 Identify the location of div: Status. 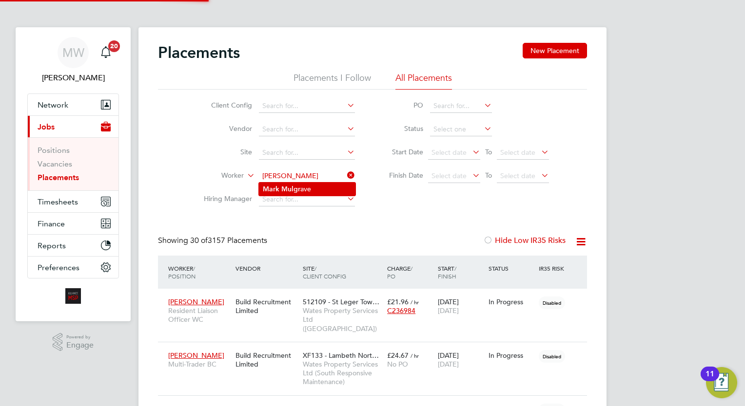
(511, 269).